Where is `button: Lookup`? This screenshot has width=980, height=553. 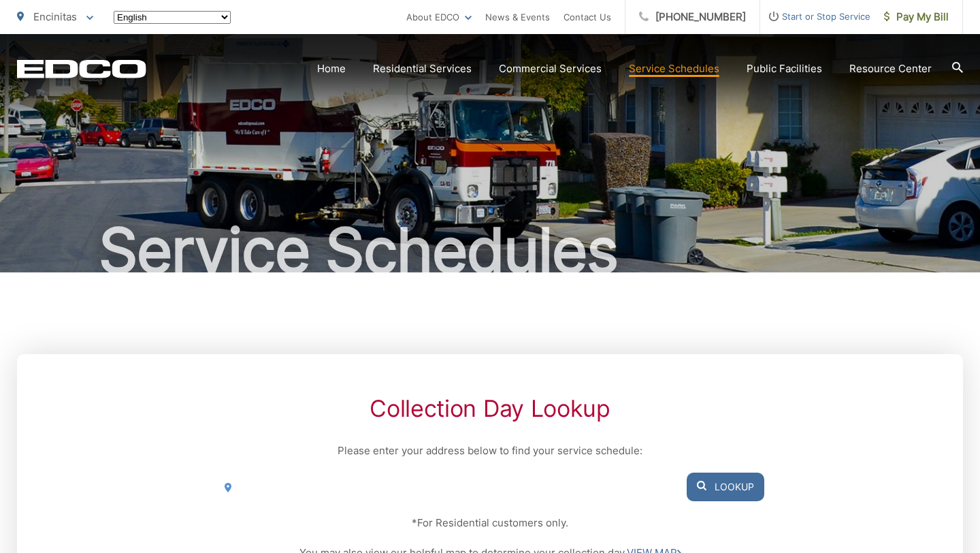
button: Lookup is located at coordinates (726, 487).